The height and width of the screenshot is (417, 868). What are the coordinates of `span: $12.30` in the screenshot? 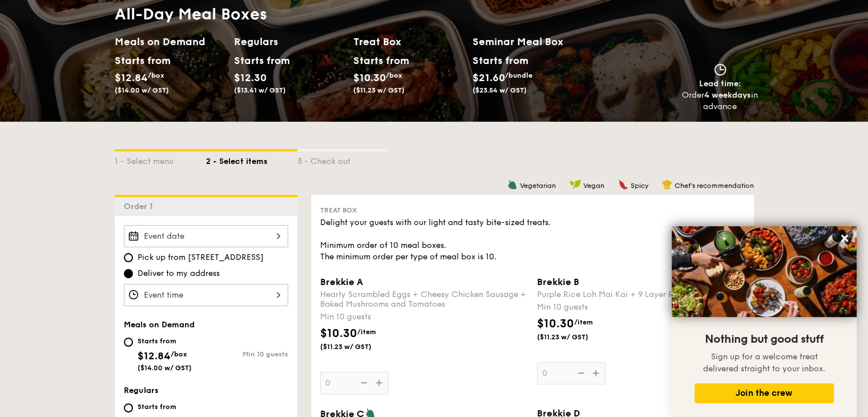 It's located at (250, 77).